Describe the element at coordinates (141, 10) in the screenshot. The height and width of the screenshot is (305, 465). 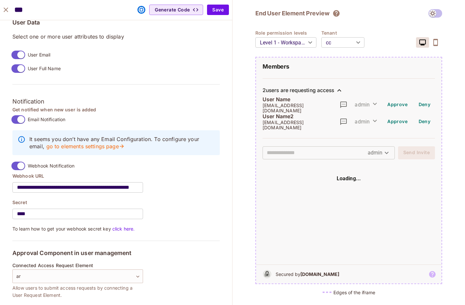
I see `svg: This element was embedded` at that location.